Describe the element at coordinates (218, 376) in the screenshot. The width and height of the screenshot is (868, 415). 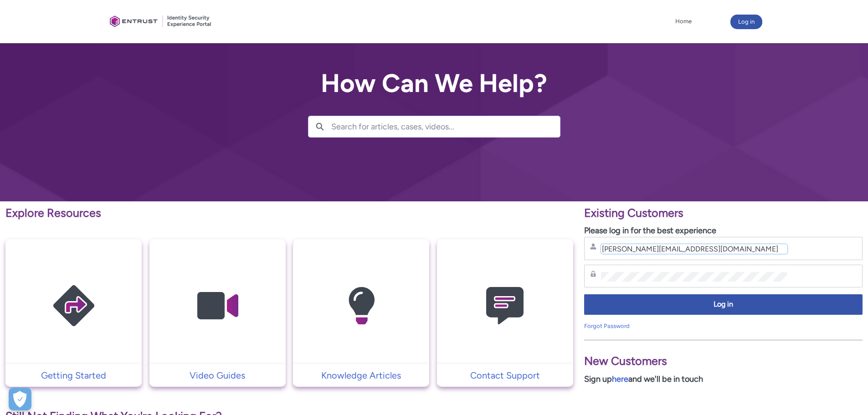
I see `p: Video Guides` at that location.